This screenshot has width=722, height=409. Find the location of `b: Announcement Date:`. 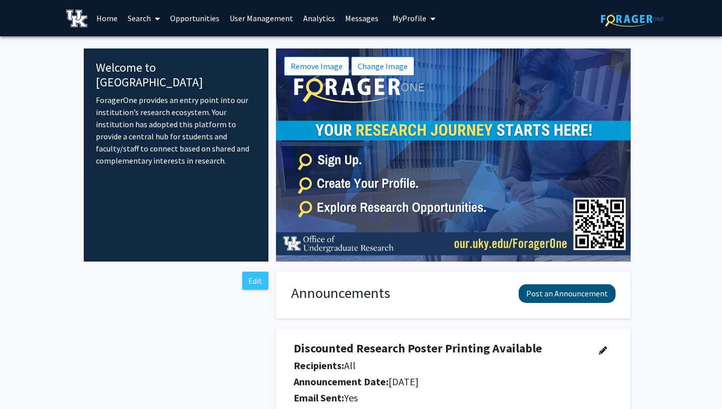

b: Announcement Date: is located at coordinates (341, 381).